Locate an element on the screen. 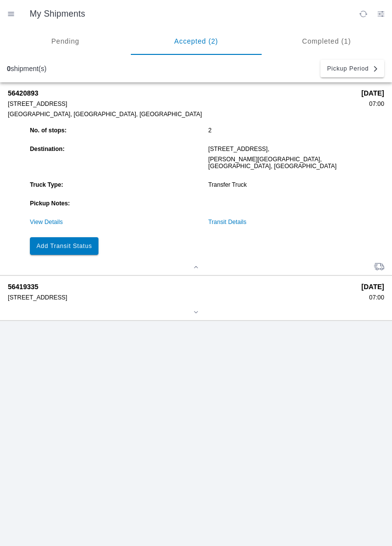  ion-segment-button: Accepted (2) is located at coordinates (196, 41).